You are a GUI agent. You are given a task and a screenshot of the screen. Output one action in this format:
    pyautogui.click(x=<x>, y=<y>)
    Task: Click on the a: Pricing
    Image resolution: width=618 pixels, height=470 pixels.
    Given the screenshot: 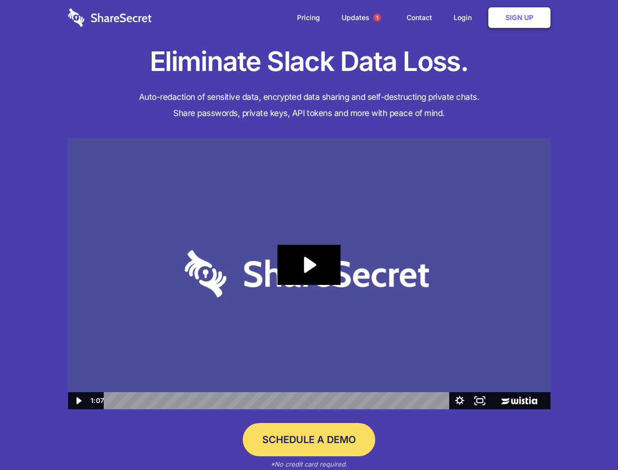 What is the action you would take?
    pyautogui.click(x=308, y=18)
    